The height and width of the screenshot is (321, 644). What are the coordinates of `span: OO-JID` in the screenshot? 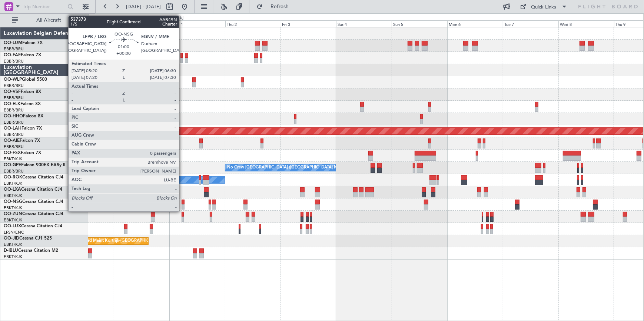 It's located at (11, 238).